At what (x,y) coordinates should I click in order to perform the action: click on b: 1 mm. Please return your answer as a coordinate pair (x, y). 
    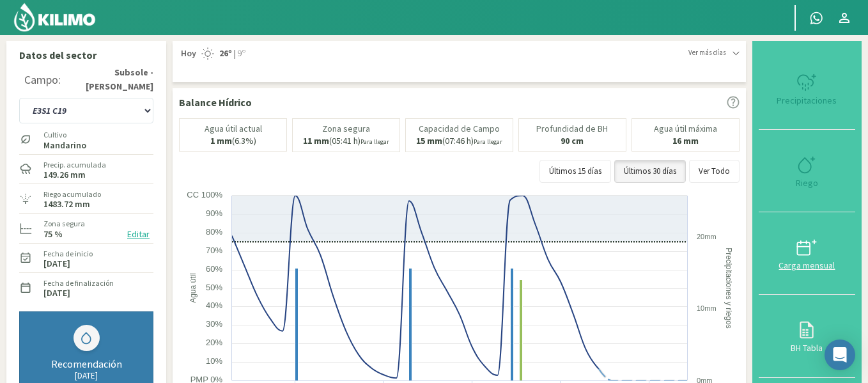
    Looking at the image, I should click on (221, 141).